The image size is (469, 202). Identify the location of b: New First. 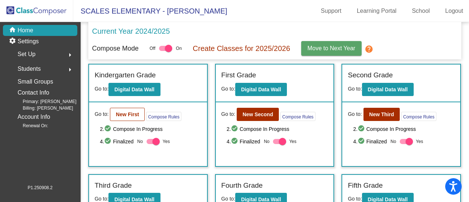
(127, 114).